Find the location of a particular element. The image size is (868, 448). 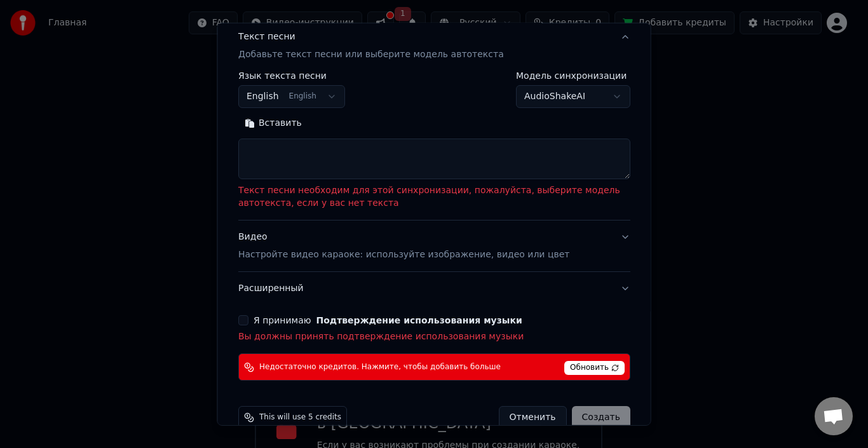

div: Текст песниДобавьте текст песни или выберите модель автотекста is located at coordinates (434, 145).